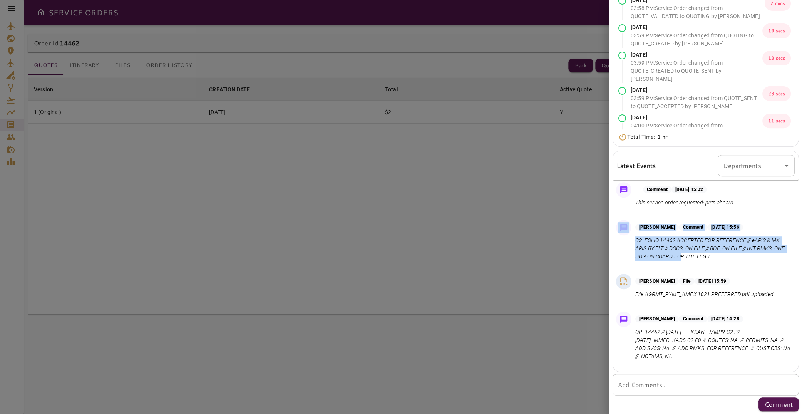  What do you see at coordinates (778, 404) in the screenshot?
I see `button: Comment` at bounding box center [778, 404].